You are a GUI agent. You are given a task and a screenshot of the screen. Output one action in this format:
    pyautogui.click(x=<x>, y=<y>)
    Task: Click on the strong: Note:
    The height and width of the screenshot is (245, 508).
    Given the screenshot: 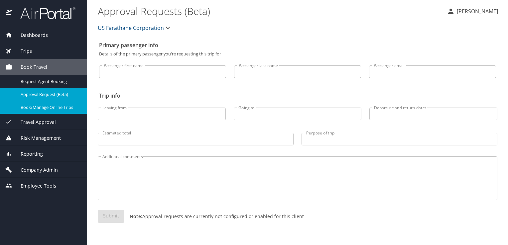 What is the action you would take?
    pyautogui.click(x=136, y=216)
    